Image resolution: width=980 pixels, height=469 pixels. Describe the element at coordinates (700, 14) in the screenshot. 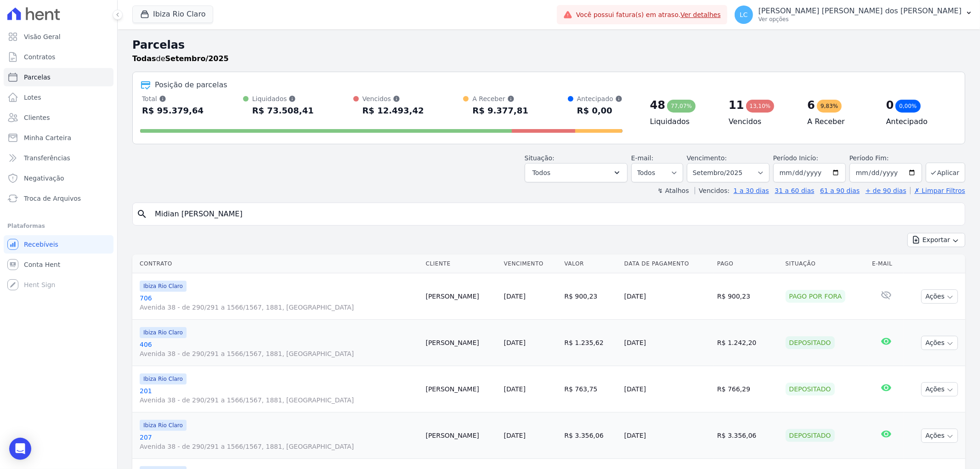

I see `a: Ver detalhes` at that location.